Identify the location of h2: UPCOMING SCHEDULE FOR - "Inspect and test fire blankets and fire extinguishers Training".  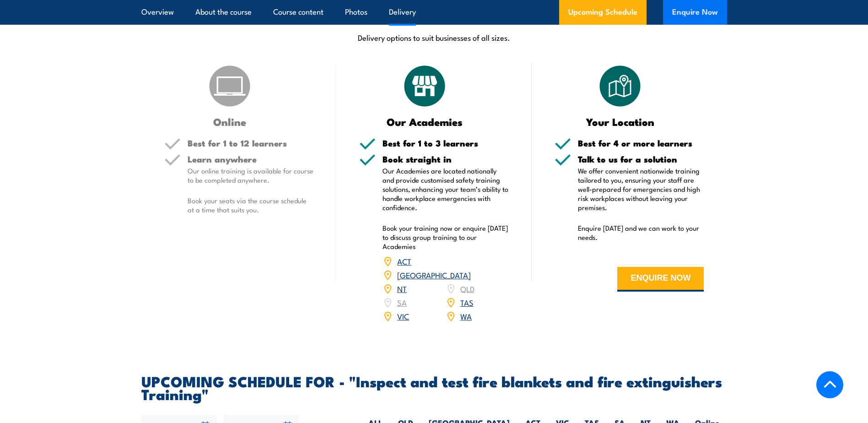
(434, 387).